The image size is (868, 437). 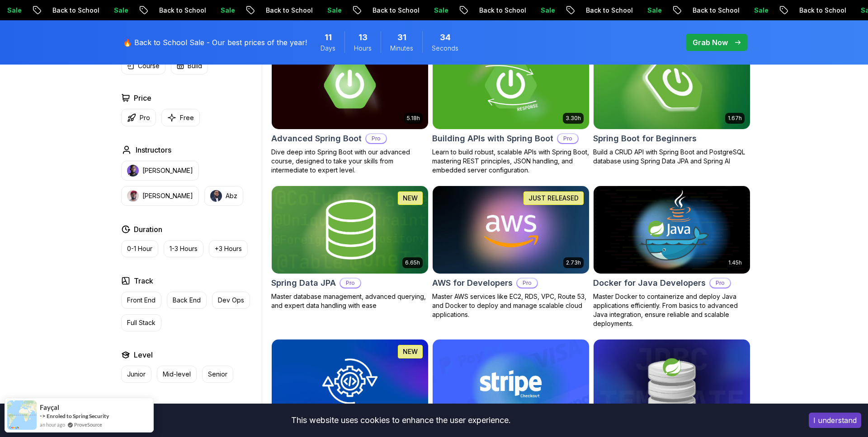 I want to click on button: Junior, so click(x=136, y=375).